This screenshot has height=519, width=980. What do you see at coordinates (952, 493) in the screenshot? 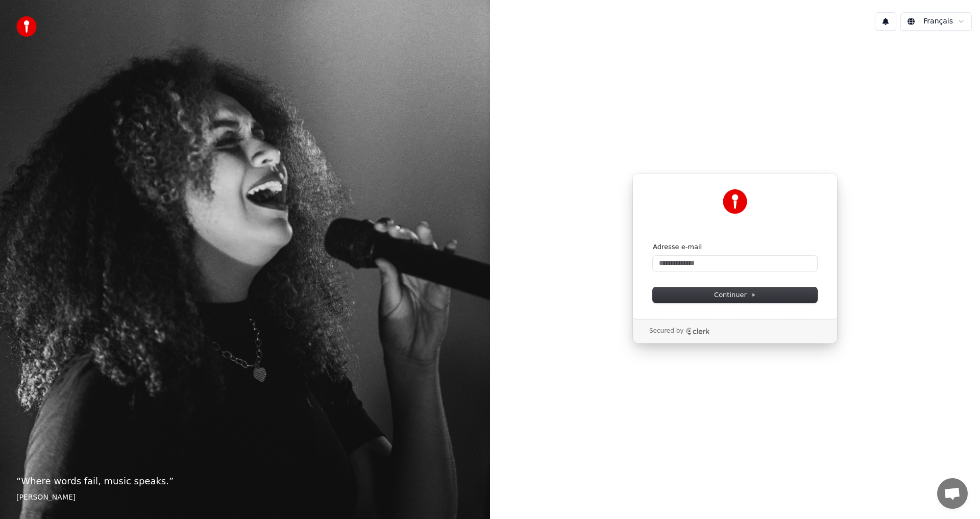
I see `a: Ouvrir le chat` at bounding box center [952, 493].